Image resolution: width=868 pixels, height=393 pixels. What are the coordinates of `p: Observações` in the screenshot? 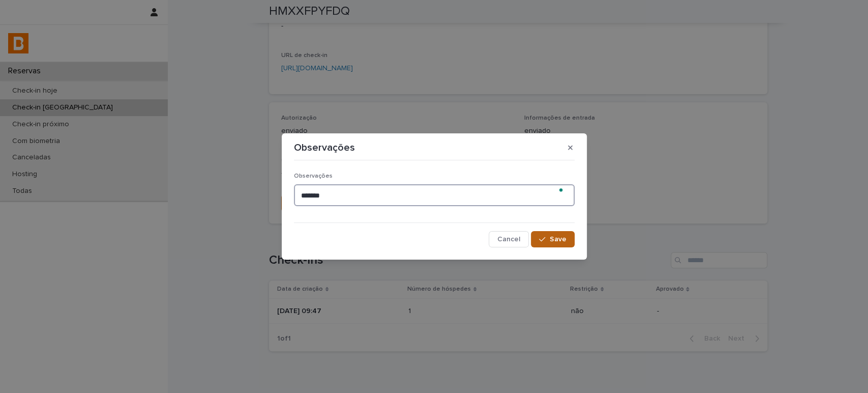 It's located at (324, 148).